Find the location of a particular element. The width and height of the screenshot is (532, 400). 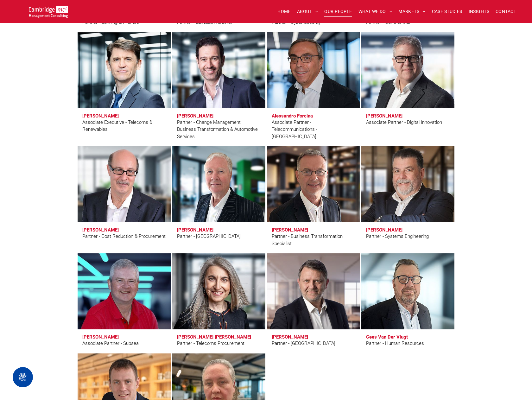

div: Partner - Systems Engineering is located at coordinates (398, 237).